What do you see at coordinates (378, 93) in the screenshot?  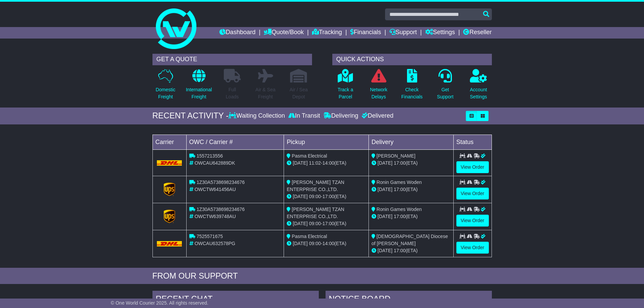 I see `p: Network Delays` at bounding box center [378, 93].